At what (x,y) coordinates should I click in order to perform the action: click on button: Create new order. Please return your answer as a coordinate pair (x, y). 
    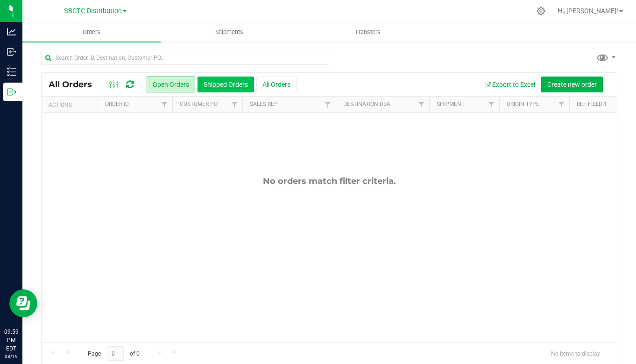
    Looking at the image, I should click on (572, 85).